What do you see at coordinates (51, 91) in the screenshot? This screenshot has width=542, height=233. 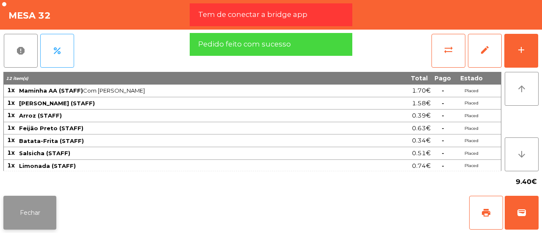 I see `span: Maminha AA (STAFF)` at bounding box center [51, 91].